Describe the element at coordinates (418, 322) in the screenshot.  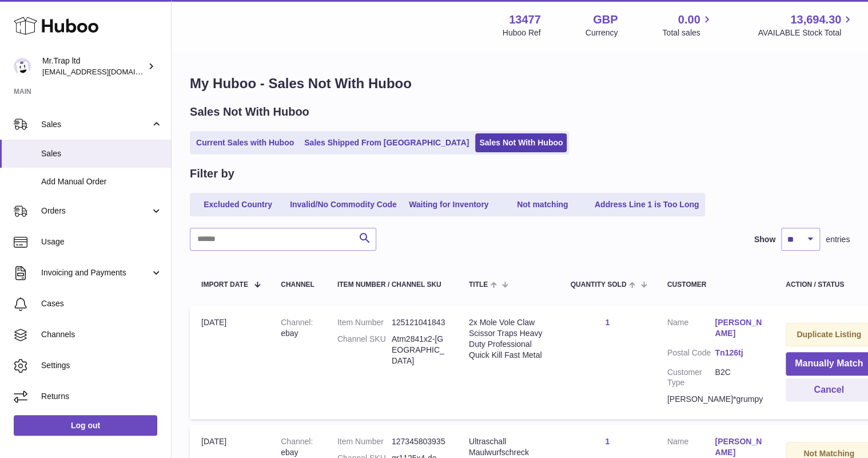
I see `dd: 125121041843` at that location.